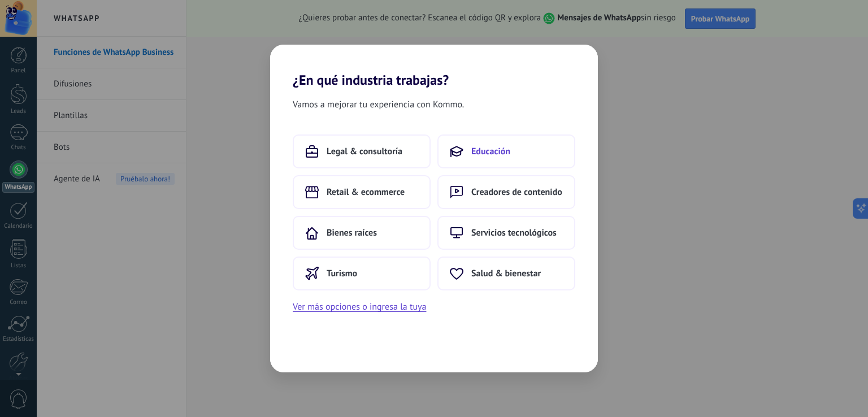  Describe the element at coordinates (378, 104) in the screenshot. I see `span: Vamos a mejorar tu experiencia con Kommo.` at that location.